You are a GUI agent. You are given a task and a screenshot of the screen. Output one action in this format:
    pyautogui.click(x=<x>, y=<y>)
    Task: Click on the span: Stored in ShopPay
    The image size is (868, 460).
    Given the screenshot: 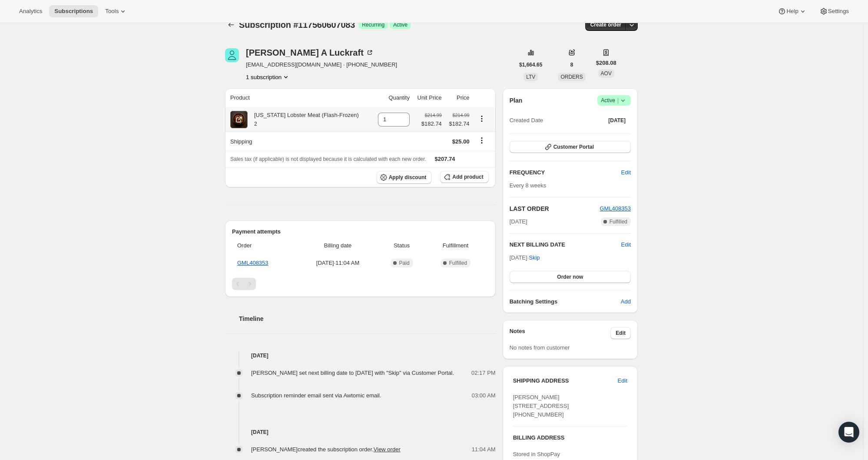 What is the action you would take?
    pyautogui.click(x=536, y=454)
    